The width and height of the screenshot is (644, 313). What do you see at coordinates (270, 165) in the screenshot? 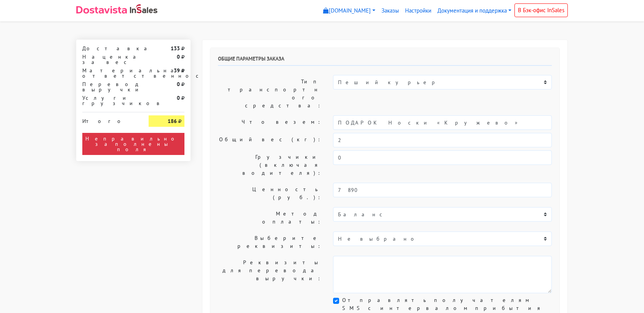
I see `label: Грузчики (включая водителя):` at bounding box center [270, 165].